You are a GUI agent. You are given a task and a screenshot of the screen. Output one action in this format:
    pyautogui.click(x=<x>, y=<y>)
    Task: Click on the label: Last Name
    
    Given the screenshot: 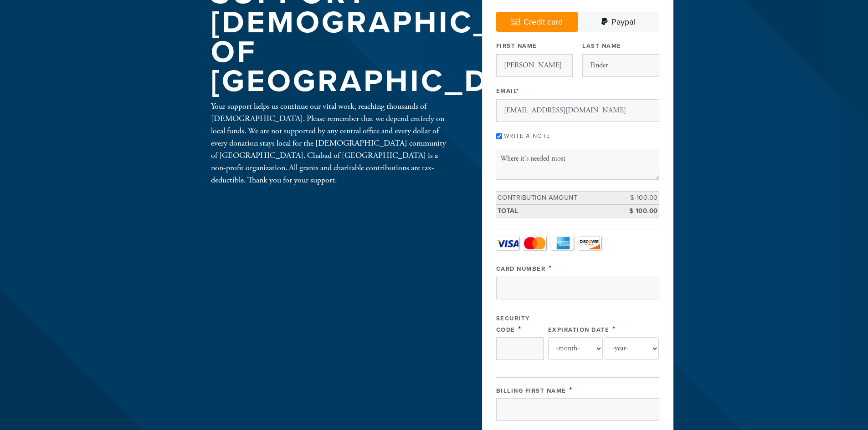 What is the action you would take?
    pyautogui.click(x=602, y=46)
    